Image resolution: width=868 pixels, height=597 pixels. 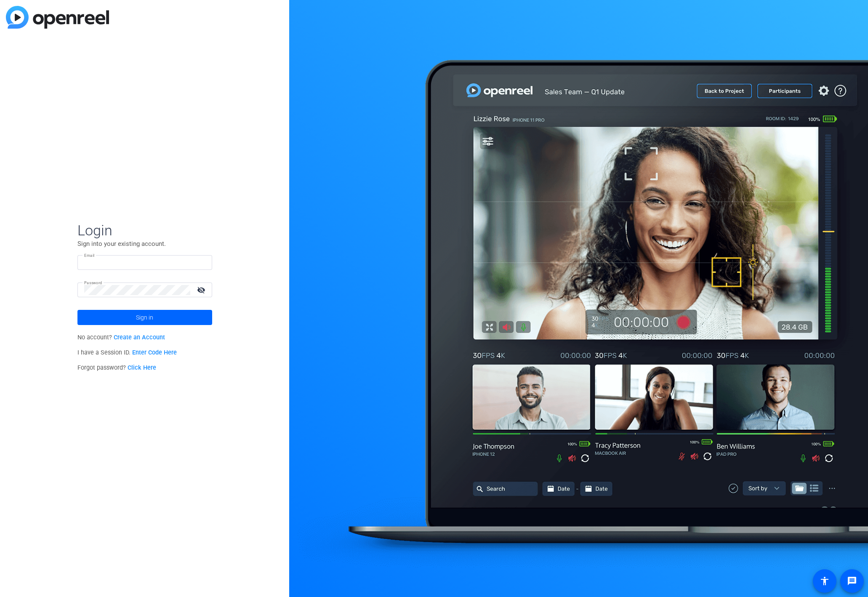 I want to click on a: Create an Account, so click(x=140, y=337).